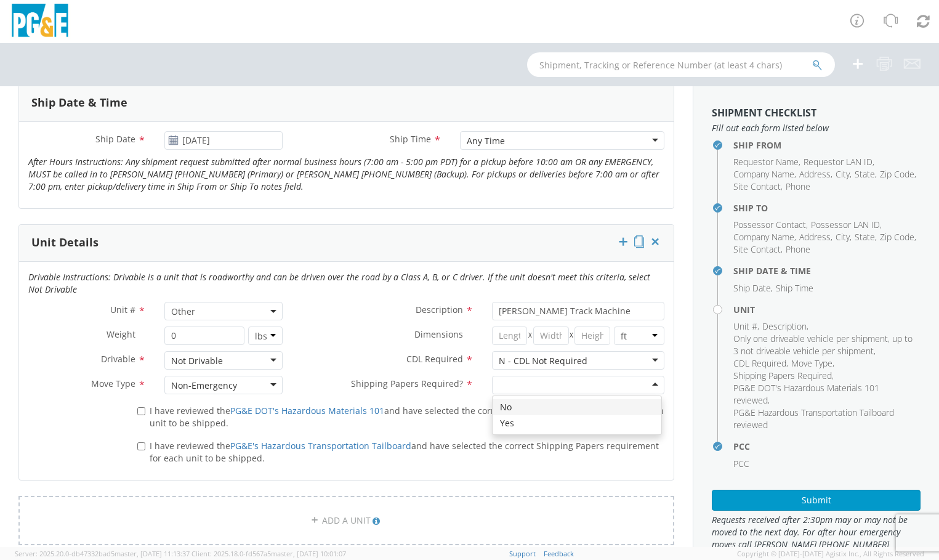  Describe the element at coordinates (121, 334) in the screenshot. I see `span: Weight` at that location.